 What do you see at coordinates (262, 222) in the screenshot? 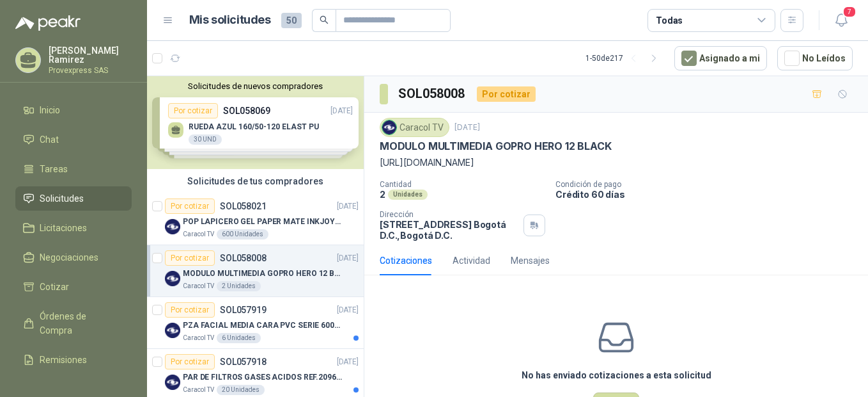
I see `p: POP LAPICERO GEL PAPER MATE INKJOY 0.7 (Revisar el adjunto)` at bounding box center [262, 222].